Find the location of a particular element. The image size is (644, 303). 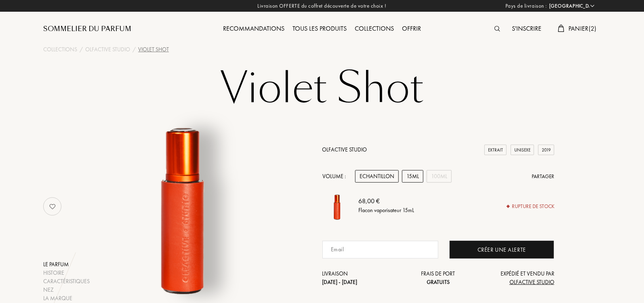

div: Créer une alerte is located at coordinates (502, 250).